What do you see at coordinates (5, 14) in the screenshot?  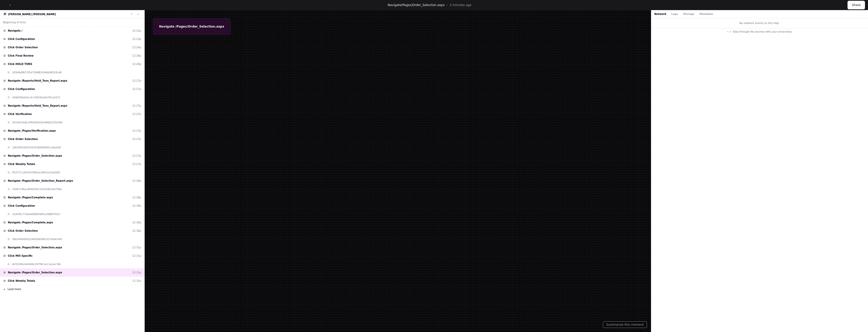 I see `img: 15.svg` at bounding box center [5, 14].